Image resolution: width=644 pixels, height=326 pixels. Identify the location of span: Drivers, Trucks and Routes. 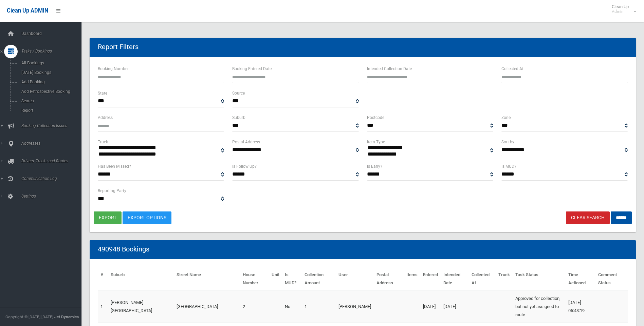
(53, 161).